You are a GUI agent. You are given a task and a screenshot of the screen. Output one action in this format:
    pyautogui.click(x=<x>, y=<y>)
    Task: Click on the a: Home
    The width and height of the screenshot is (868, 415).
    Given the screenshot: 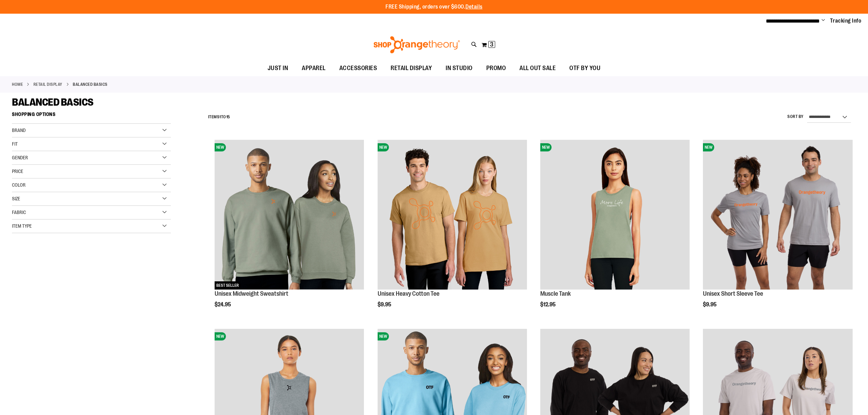 What is the action you would take?
    pyautogui.click(x=17, y=85)
    